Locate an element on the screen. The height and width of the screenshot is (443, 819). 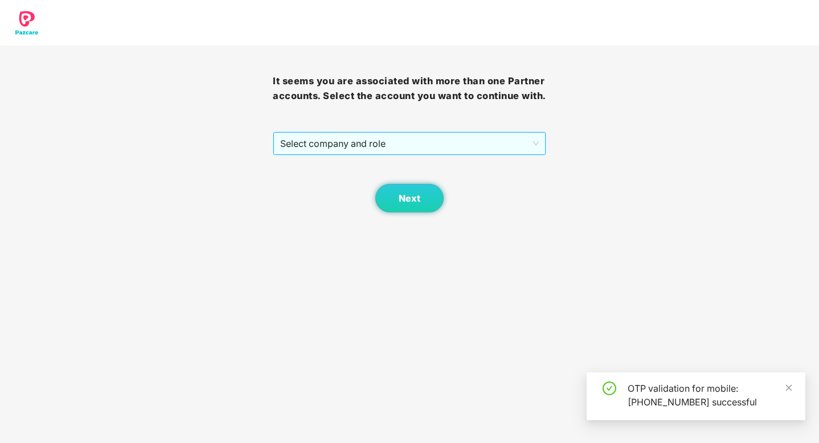
span: close is located at coordinates (789, 388).